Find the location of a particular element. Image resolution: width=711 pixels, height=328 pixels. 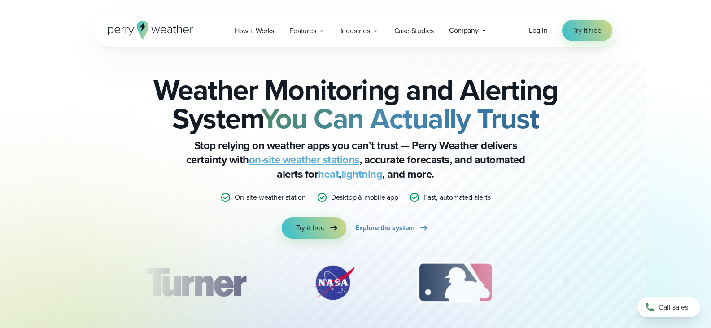

a: Call sales is located at coordinates (669, 307).